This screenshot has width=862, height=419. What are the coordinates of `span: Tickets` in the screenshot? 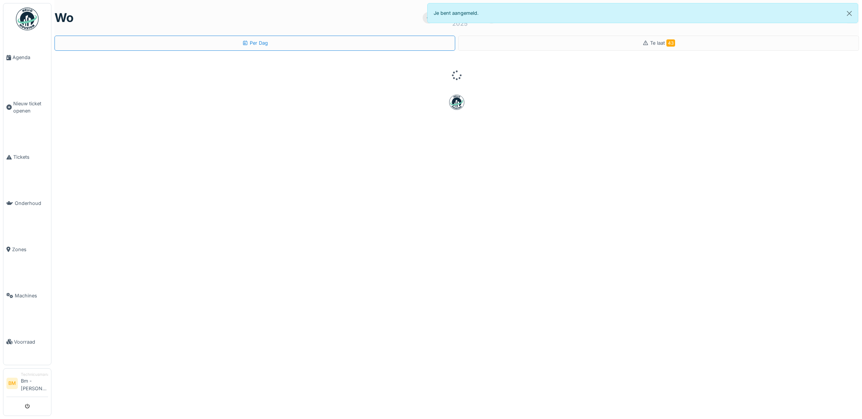 It's located at (31, 157).